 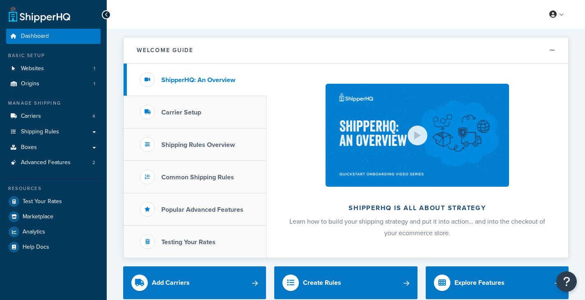 I want to click on span: Analytics, so click(x=34, y=232).